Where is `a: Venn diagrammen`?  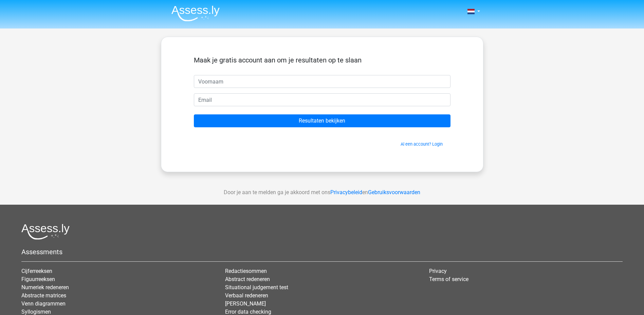 a: Venn diagrammen is located at coordinates (44, 304).